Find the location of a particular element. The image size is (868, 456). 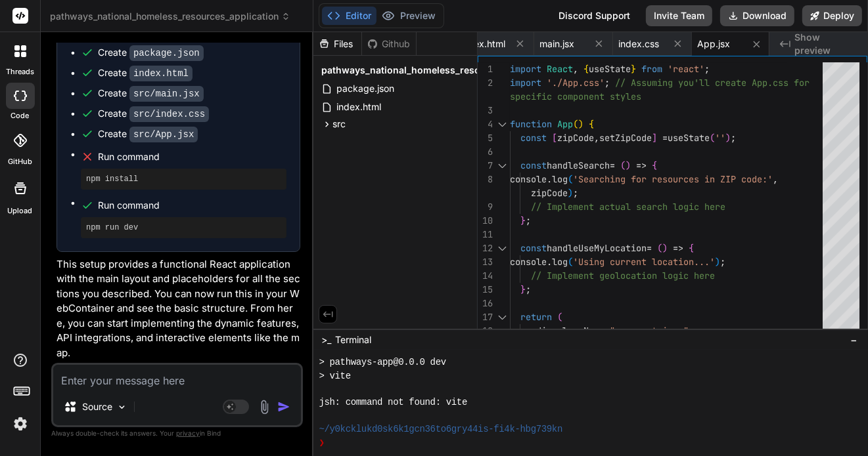

span: ~/y0kcklukd0sk6k1gcn36to6gry44is-fi4k-hbg739kn is located at coordinates (440, 429).